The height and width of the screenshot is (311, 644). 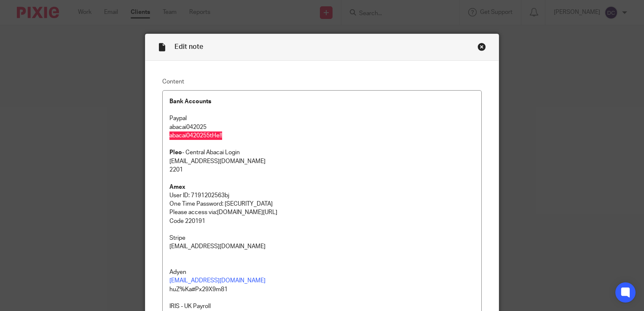 What do you see at coordinates (322, 196) in the screenshot?
I see `p: User ID: 7191202563bj` at bounding box center [322, 196].